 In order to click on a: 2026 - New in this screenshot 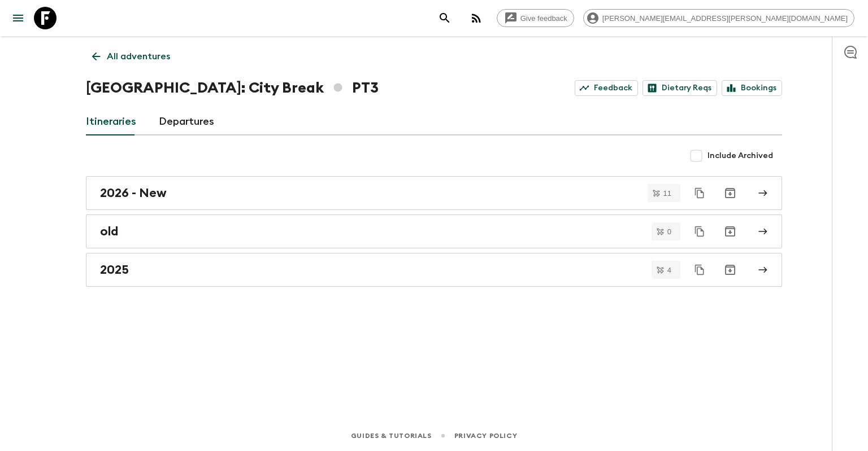, I will do `click(434, 193)`.